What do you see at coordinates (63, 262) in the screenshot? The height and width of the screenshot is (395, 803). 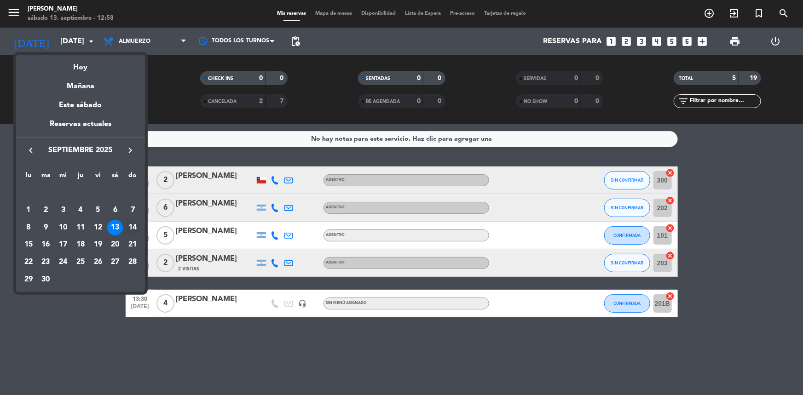 I see `td: 24 de septiembre de 2025` at bounding box center [63, 262].